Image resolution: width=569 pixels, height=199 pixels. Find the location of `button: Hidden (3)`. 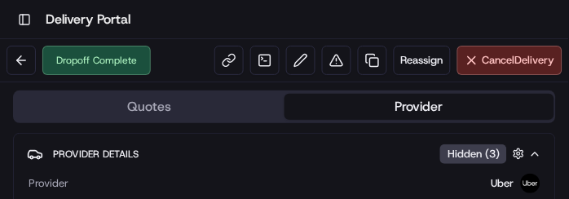

button: Hidden (3) is located at coordinates (484, 153).